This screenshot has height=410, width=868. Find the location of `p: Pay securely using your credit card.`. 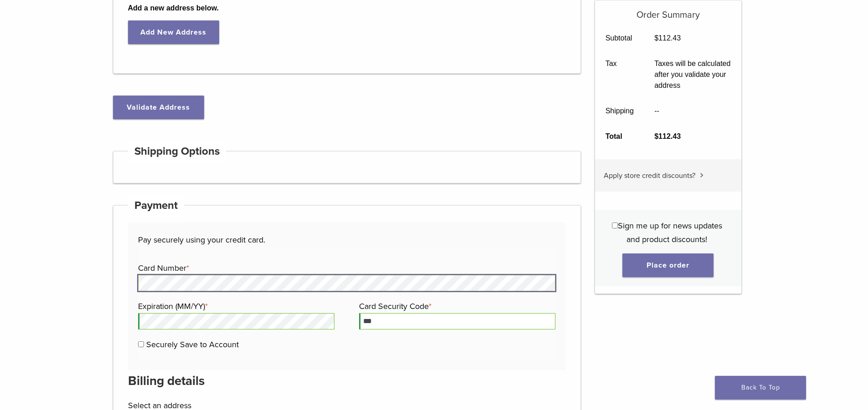

p: Pay securely using your credit card. is located at coordinates (347, 240).